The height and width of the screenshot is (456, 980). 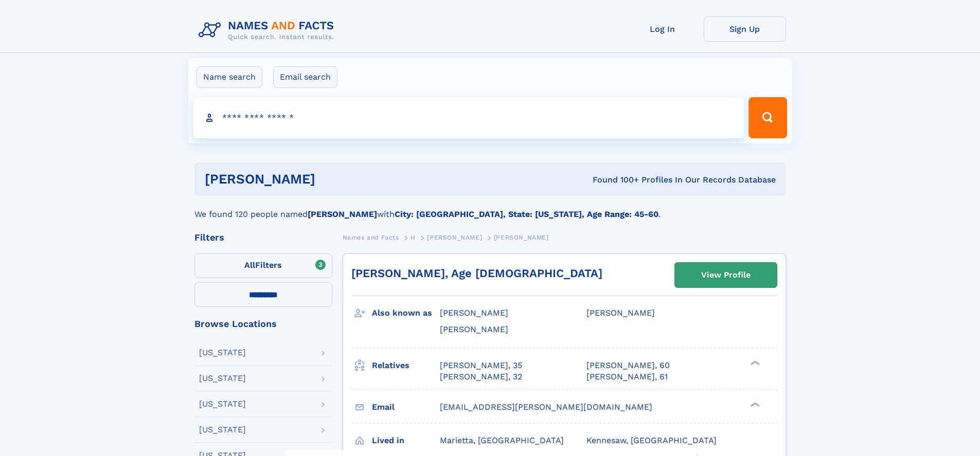 What do you see at coordinates (745, 29) in the screenshot?
I see `a: Sign Up` at bounding box center [745, 29].